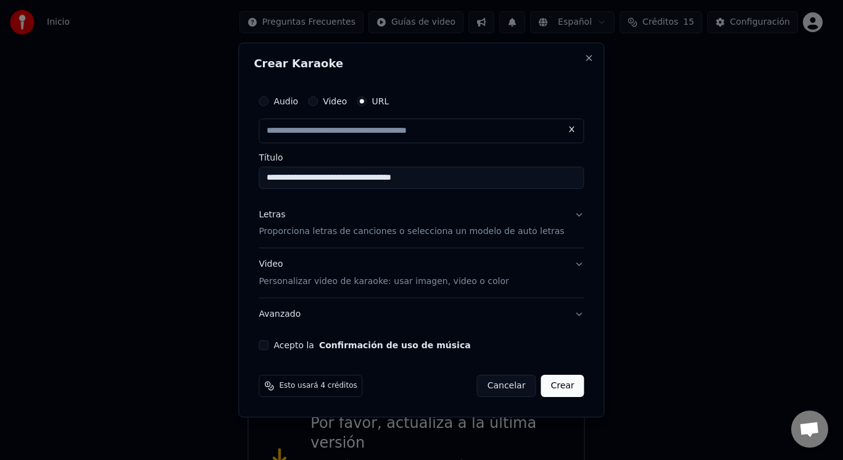  What do you see at coordinates (421, 314) in the screenshot?
I see `button: Avanzado` at bounding box center [421, 314].